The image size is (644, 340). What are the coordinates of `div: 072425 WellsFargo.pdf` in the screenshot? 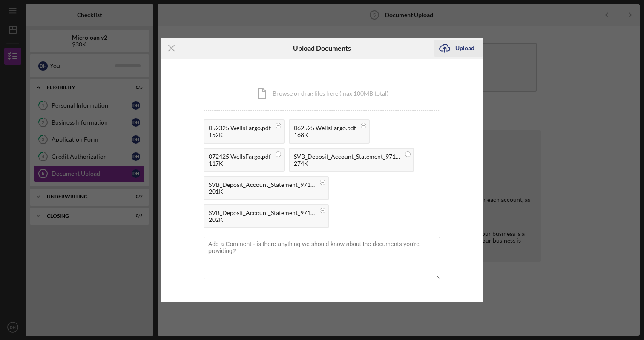 It's located at (240, 157).